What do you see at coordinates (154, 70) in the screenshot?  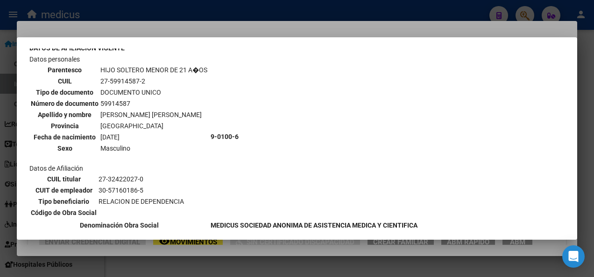 I see `td: HIJO SOLTERO MENOR DE 21 A�OS` at bounding box center [154, 70].